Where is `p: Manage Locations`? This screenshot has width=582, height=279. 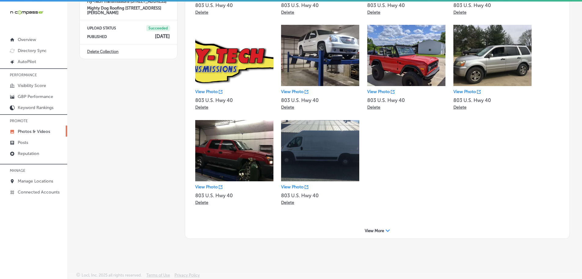 p: Manage Locations is located at coordinates (35, 181).